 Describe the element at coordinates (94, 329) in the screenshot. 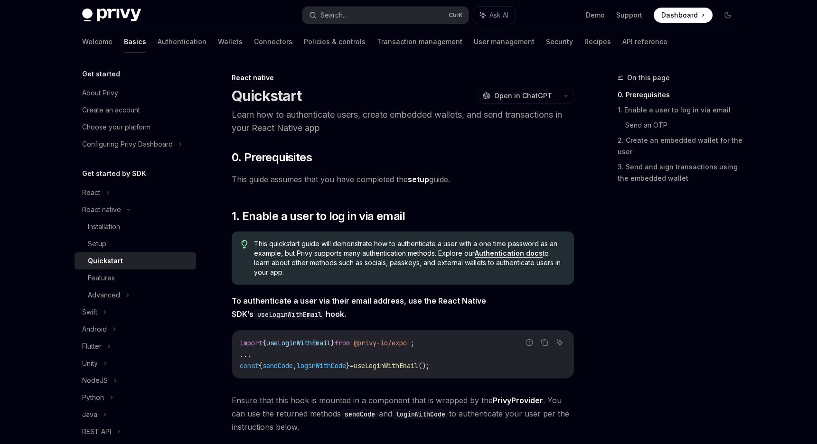

I see `div: Android` at that location.